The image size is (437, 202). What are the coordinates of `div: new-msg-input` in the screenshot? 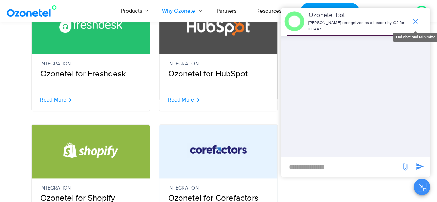 It's located at (341, 167).